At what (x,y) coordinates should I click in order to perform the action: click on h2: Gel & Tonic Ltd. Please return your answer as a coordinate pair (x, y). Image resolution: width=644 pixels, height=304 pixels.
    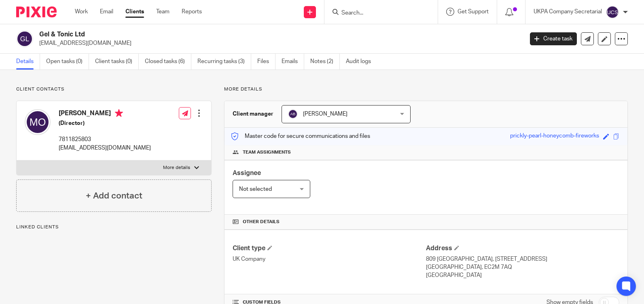
    Looking at the image, I should click on (230, 34).